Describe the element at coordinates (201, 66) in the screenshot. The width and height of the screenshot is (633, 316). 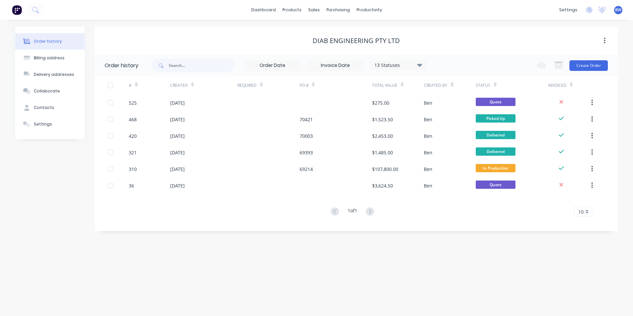
I see `input: Search...` at that location.